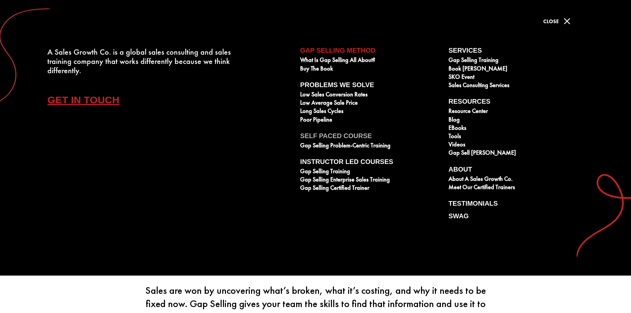 This screenshot has width=631, height=313. I want to click on a: What is Gap Selling all about?, so click(370, 61).